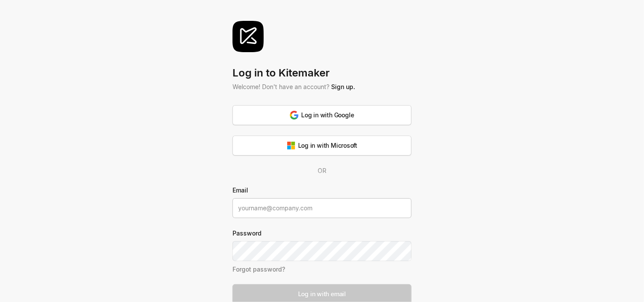 This screenshot has height=302, width=644. Describe the element at coordinates (322, 208) in the screenshot. I see `input: yourname@company.com` at that location.